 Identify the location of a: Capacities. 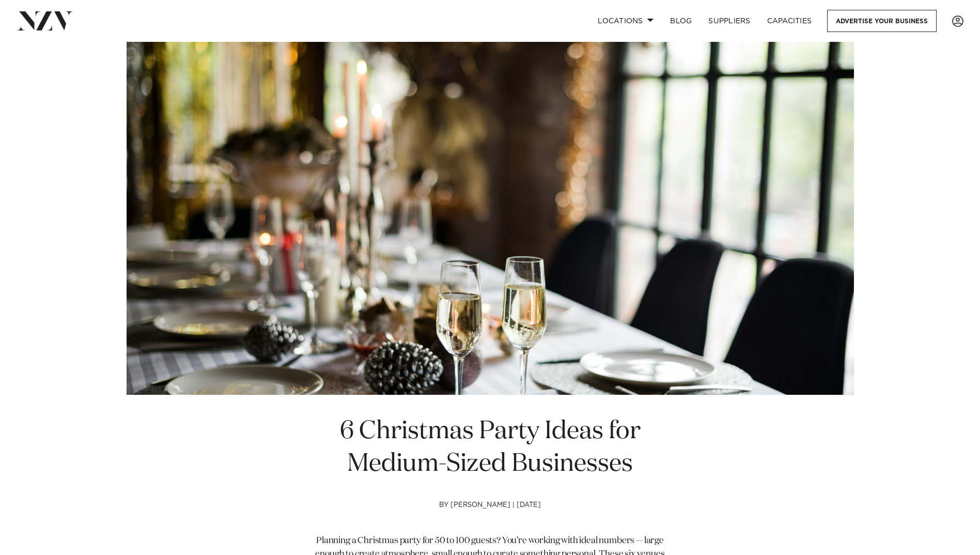
(789, 21).